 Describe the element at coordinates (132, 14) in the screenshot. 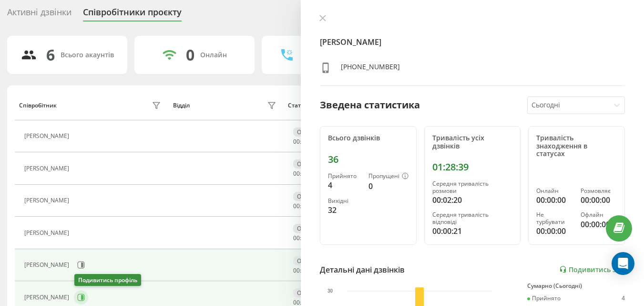

I see `div: Співробітники проєкту` at that location.